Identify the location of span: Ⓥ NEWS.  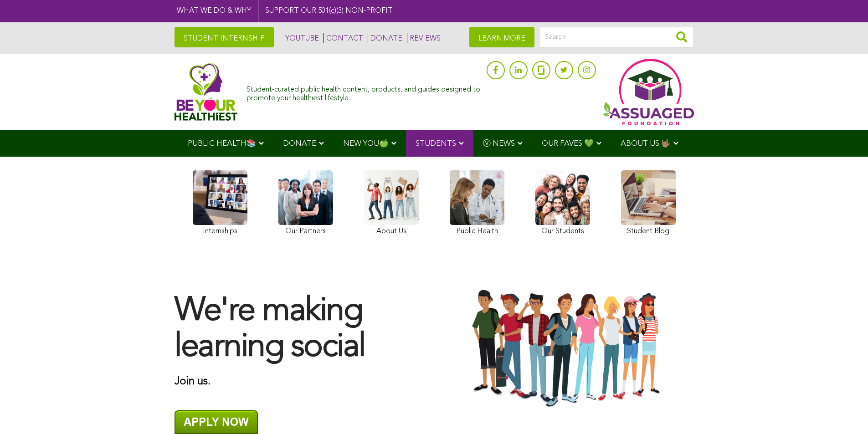
(499, 144).